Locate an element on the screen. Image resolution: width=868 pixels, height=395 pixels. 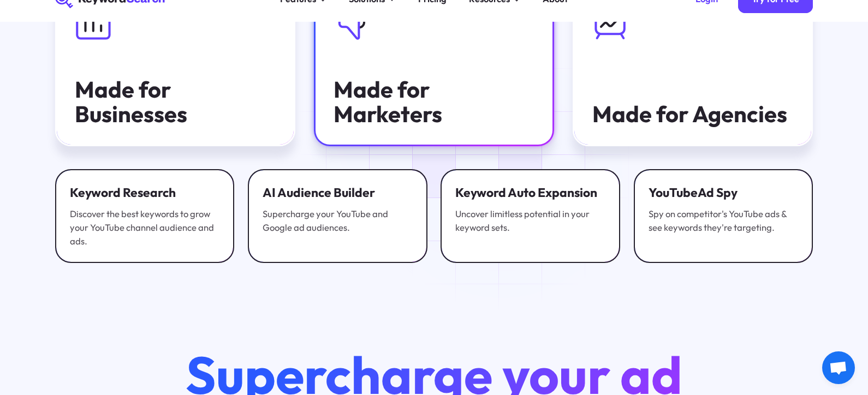
div: Uncover limitless potential in your keyword sets. is located at coordinates (530, 221).